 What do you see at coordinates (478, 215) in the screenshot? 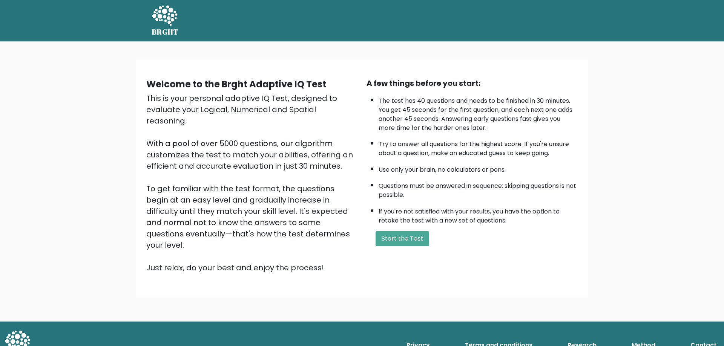
I see `li: If you're not satisfied with your results, you have the option to retake the test with a new set ...` at bounding box center [478, 215].